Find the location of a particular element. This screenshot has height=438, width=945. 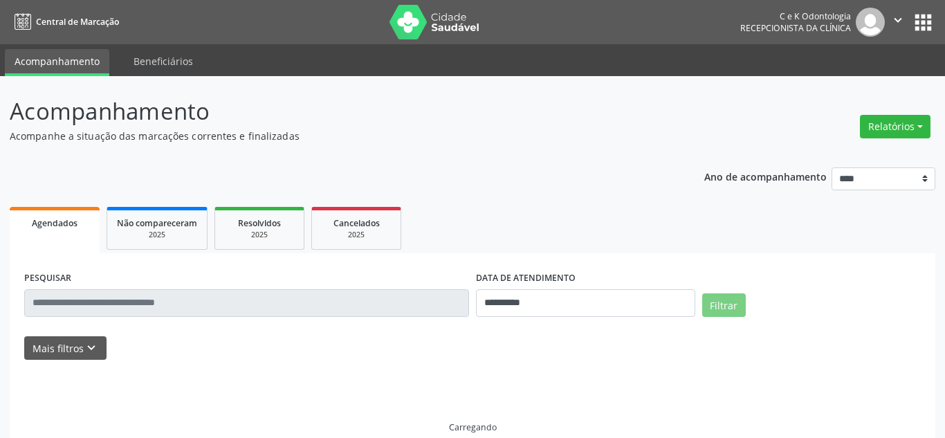

span: Cancelados is located at coordinates (356, 223).